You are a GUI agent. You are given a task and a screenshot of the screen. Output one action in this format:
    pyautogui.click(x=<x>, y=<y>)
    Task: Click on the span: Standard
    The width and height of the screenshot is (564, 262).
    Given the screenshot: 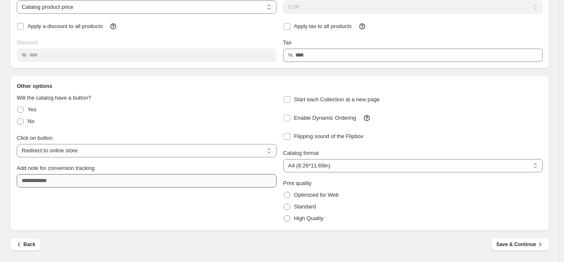 What is the action you would take?
    pyautogui.click(x=305, y=206)
    